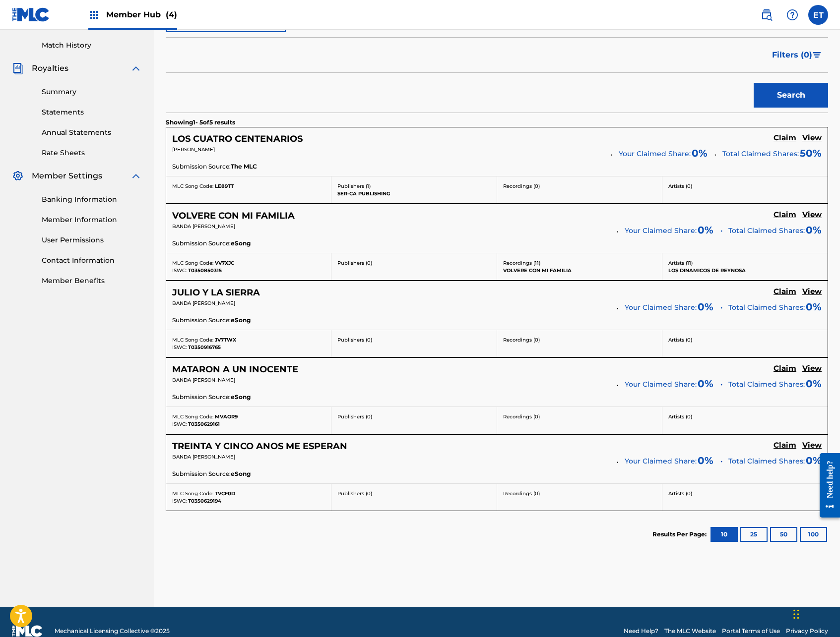  What do you see at coordinates (67, 176) in the screenshot?
I see `span: Member Settings` at bounding box center [67, 176].